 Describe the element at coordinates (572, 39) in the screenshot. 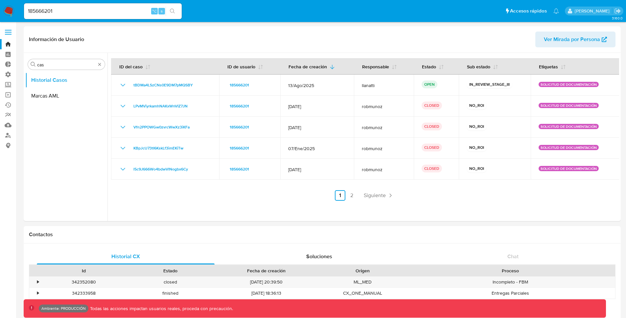

I see `span: Ver Mirada por Persona` at that location.